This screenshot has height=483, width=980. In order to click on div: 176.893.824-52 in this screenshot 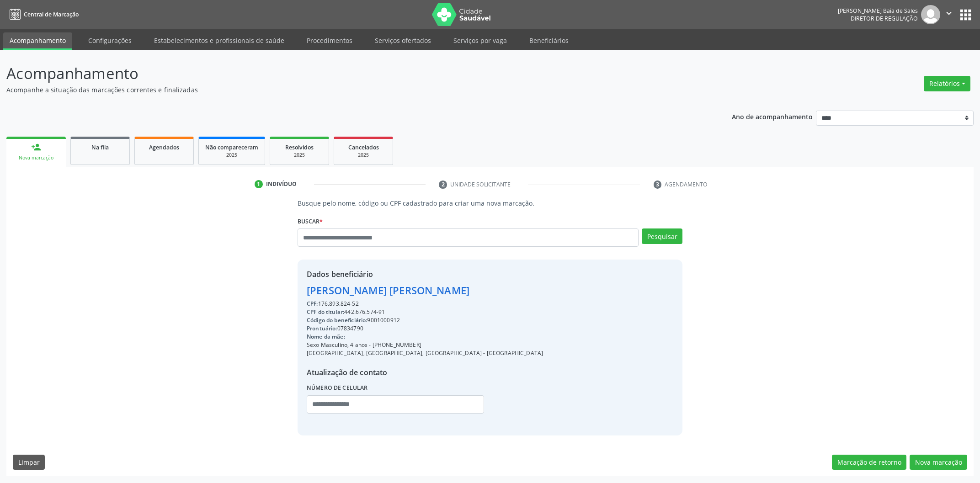, I will do `click(425, 304)`.